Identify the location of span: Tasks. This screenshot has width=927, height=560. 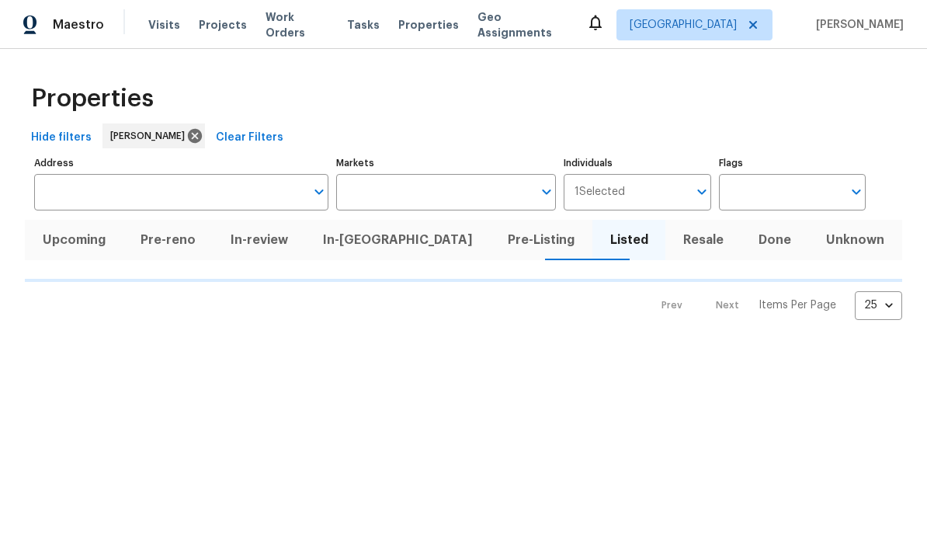
(363, 25).